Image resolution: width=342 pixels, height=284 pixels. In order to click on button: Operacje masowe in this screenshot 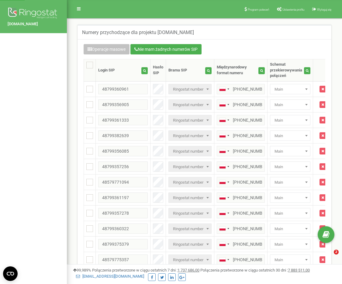, I will do `click(106, 49)`.